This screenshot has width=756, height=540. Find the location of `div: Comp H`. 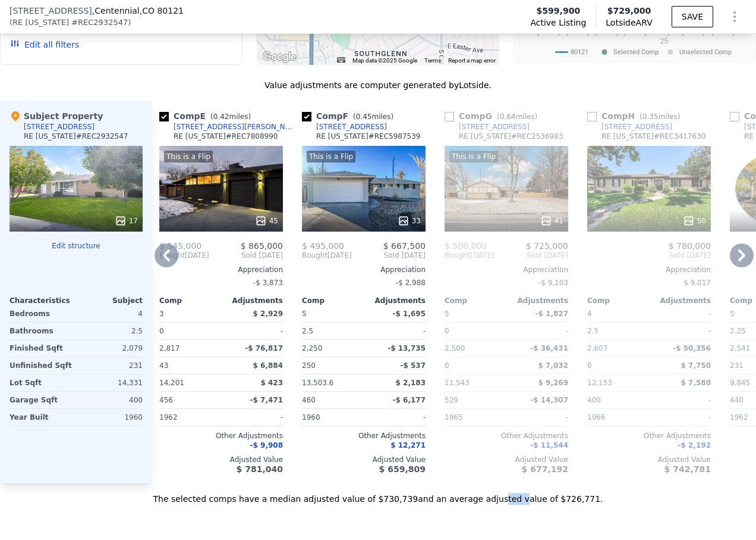

div: Comp H is located at coordinates (636, 116).